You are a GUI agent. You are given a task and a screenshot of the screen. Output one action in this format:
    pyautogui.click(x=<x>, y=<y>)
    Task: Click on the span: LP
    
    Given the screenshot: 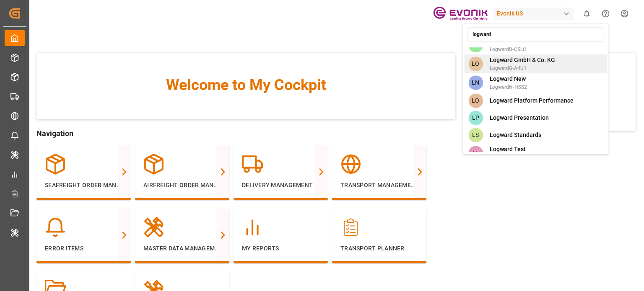 What is the action you would take?
    pyautogui.click(x=475, y=118)
    